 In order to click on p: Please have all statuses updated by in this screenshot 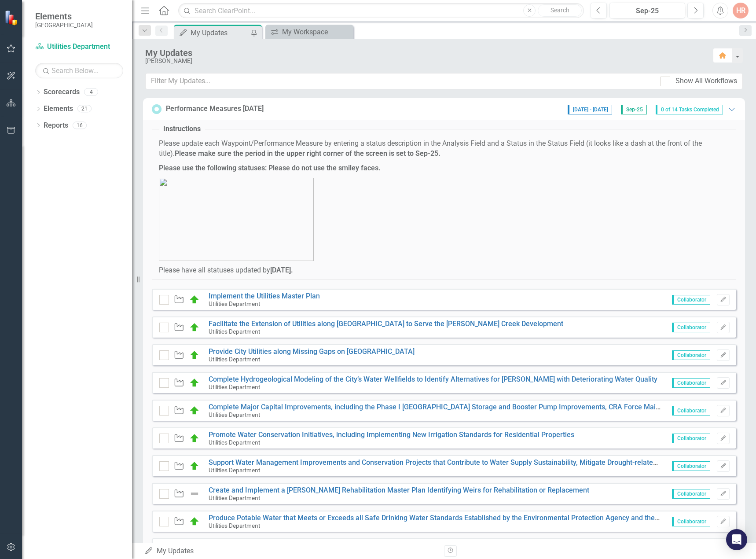, I will do `click(444, 270)`.